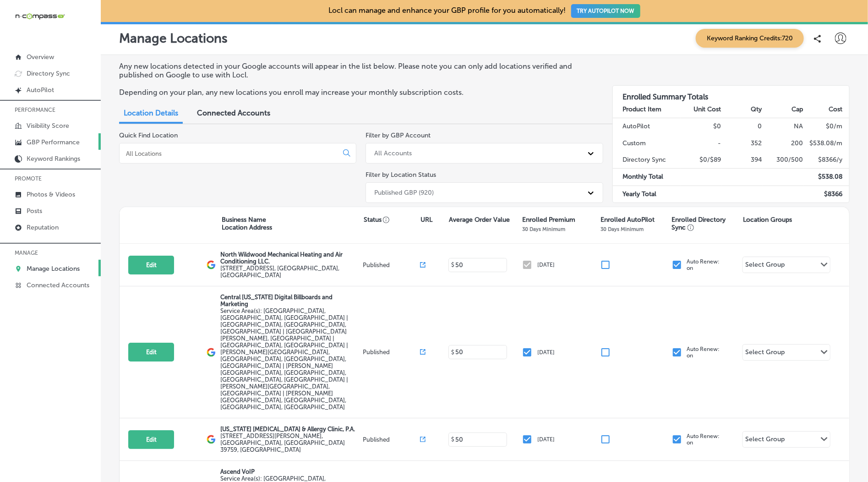  What do you see at coordinates (291, 258) in the screenshot?
I see `p: North Wildwood Mechanical Heating and Air Conditioning LLC.` at bounding box center [291, 258].